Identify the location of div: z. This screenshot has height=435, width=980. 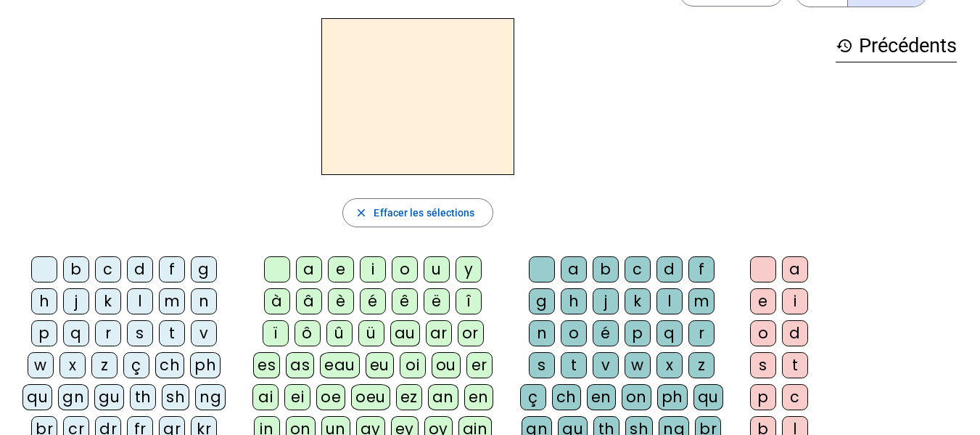
(105, 366).